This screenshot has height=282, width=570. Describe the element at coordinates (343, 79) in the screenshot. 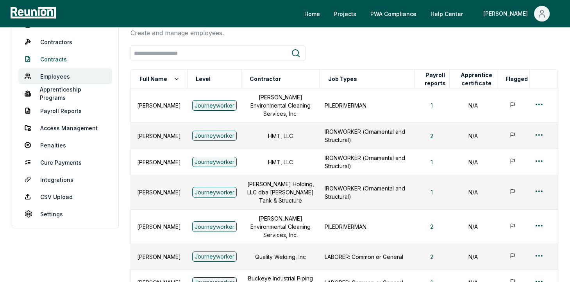

I see `button: Job Types` at that location.